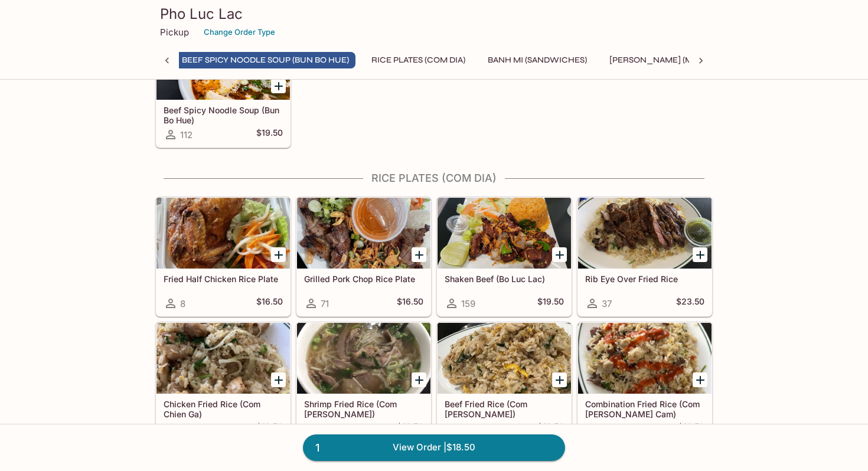  Describe the element at coordinates (699, 379) in the screenshot. I see `button: Add Combination Fried Rice (Com Chien Thap Cam)` at that location.